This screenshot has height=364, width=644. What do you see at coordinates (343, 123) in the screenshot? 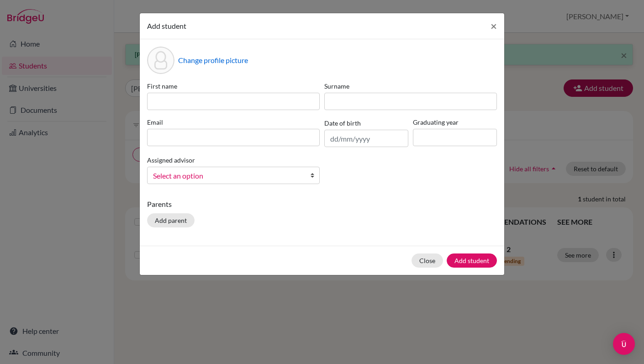
I see `label: Date of birth` at bounding box center [343, 123].